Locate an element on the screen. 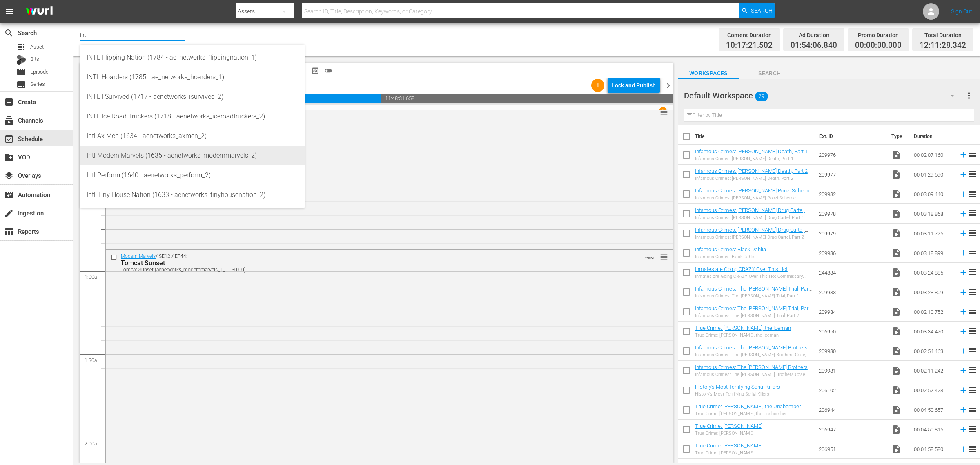  td: 00:02:54.463 is located at coordinates (933, 351).